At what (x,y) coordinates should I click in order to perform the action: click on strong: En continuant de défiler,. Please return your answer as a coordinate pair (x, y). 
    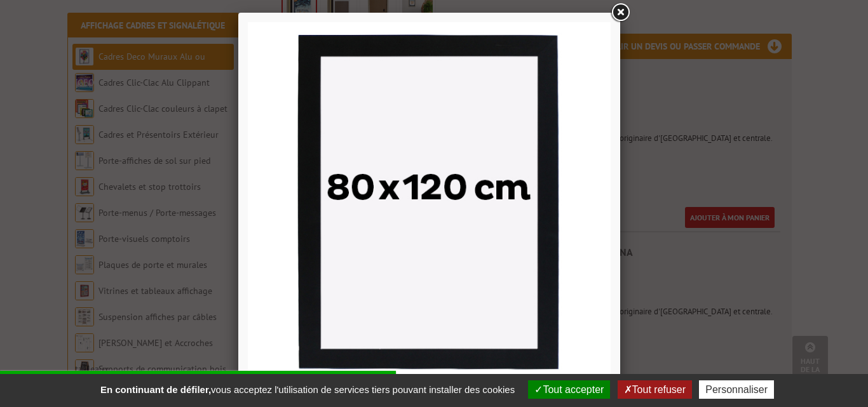
    Looking at the image, I should click on (155, 389).